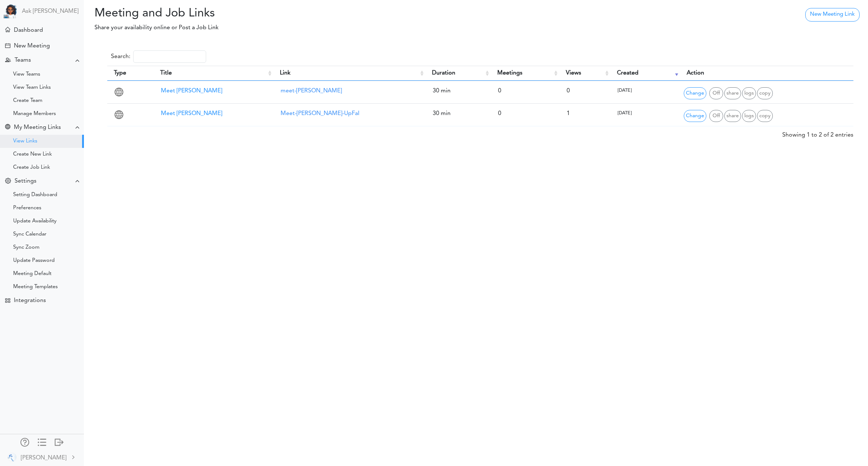 This screenshot has width=868, height=466. What do you see at coordinates (25, 142) in the screenshot?
I see `div: View Links` at bounding box center [25, 142].